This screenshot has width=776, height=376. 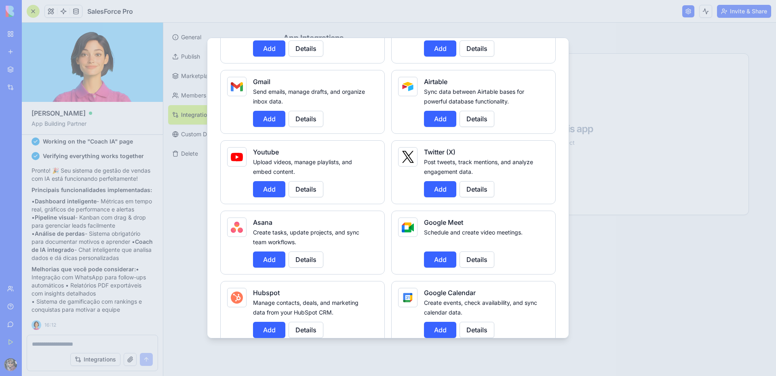 I want to click on span: Schedule and create video meetings., so click(x=473, y=232).